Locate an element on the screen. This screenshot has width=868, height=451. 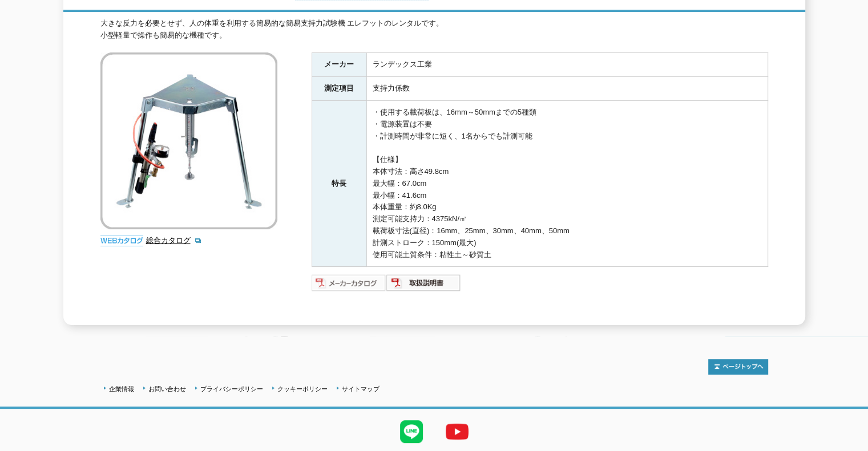
img: メーカーカタログ is located at coordinates (349, 283).